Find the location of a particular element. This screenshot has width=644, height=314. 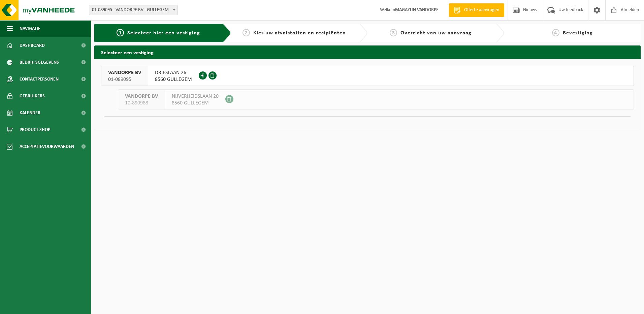

span: 1 is located at coordinates (121, 32).